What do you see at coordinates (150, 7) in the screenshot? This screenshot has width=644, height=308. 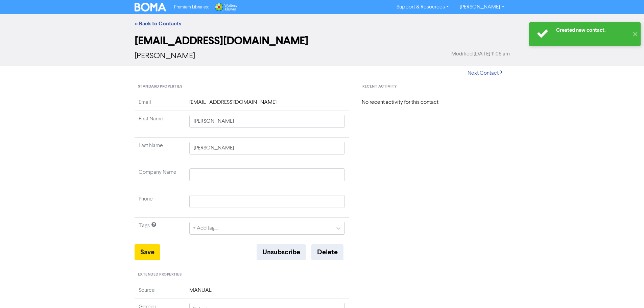 I see `img: BOMA Logo` at bounding box center [150, 7].